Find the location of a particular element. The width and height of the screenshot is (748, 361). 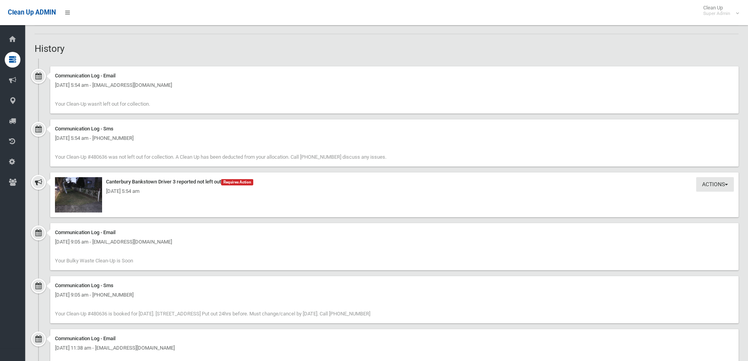

img: 2025-09-0305.53.55536850884972465694.jpg is located at coordinates (79, 195).